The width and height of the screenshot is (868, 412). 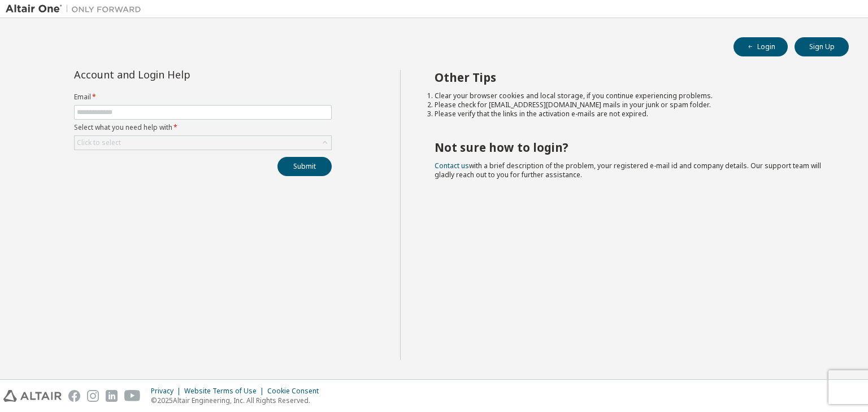 I want to click on span: with a brief description of the problem, your registered e-mail id and company details. Our suppo..., so click(x=628, y=170).